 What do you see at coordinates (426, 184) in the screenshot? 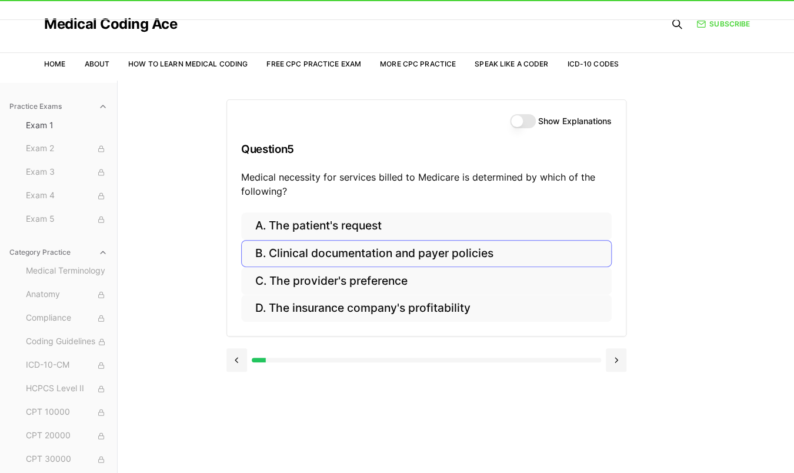
I see `p: Medical necessity for services billed to Medicare is determined by which of the following?` at bounding box center [426, 184].